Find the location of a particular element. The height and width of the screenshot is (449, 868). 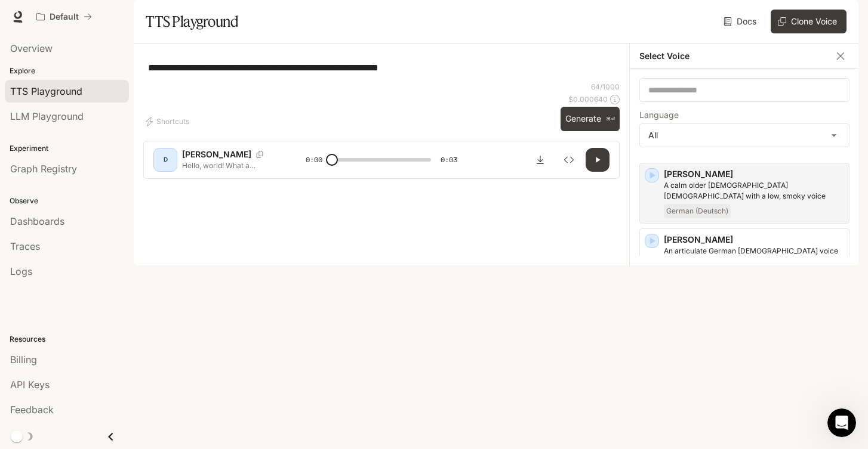

div: All is located at coordinates (745, 135).